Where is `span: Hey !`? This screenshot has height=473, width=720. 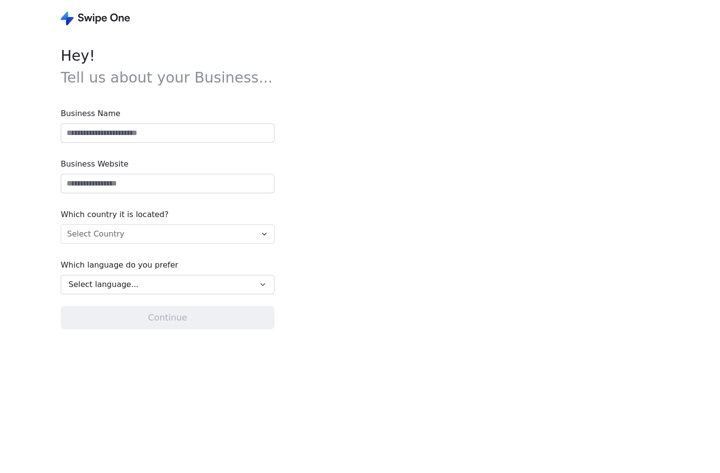 span: Hey ! is located at coordinates (168, 67).